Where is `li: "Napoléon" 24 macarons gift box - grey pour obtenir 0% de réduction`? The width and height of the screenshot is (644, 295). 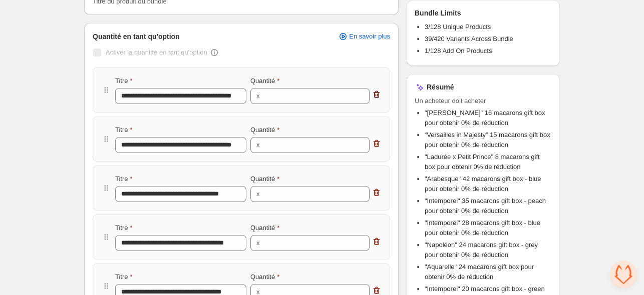
li: "Napoléon" 24 macarons gift box - grey pour obtenir 0% de réduction is located at coordinates (488, 251).